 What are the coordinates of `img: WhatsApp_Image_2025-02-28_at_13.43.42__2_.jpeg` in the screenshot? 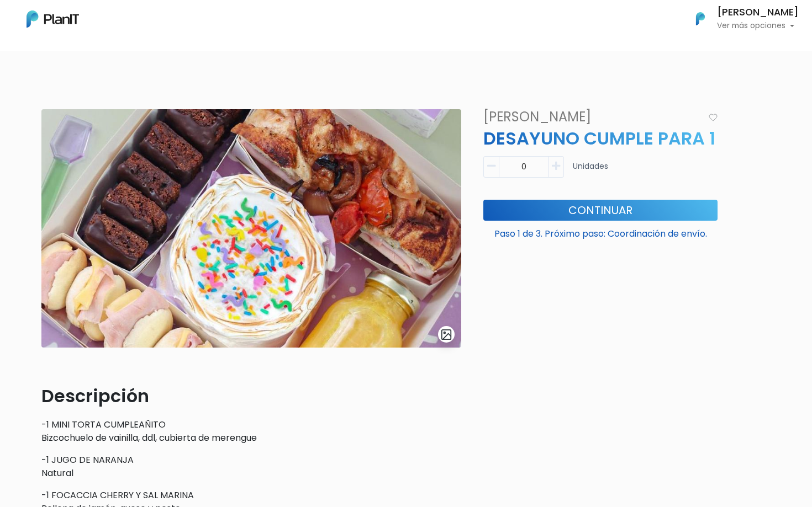 It's located at (251, 228).